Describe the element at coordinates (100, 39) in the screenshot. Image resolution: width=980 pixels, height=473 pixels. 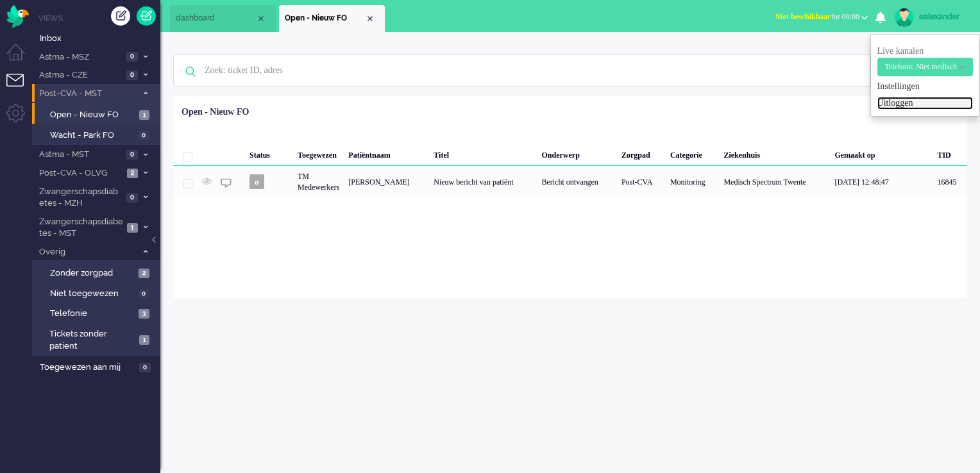
I see `span: Inbox` at that location.